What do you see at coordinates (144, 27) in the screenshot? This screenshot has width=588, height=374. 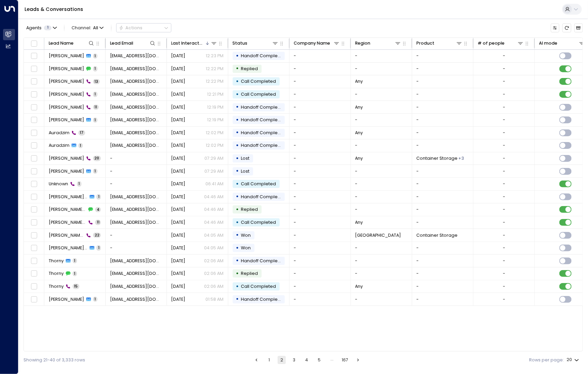 I see `button: Actions` at bounding box center [144, 27].